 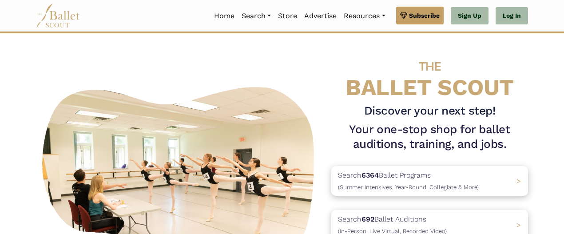 I want to click on img: gem.svg, so click(x=403, y=16).